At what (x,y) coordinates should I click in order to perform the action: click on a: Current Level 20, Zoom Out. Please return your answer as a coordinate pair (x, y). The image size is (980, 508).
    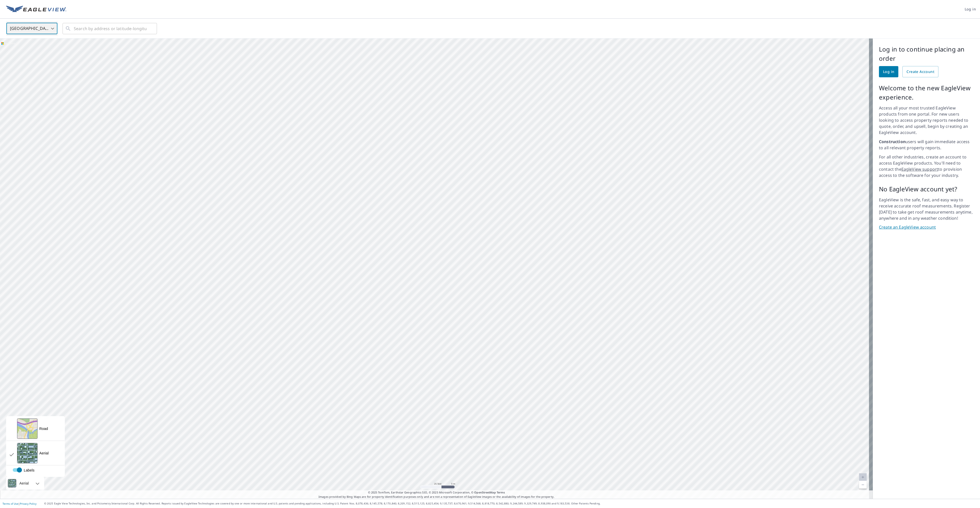
    Looking at the image, I should click on (863, 485).